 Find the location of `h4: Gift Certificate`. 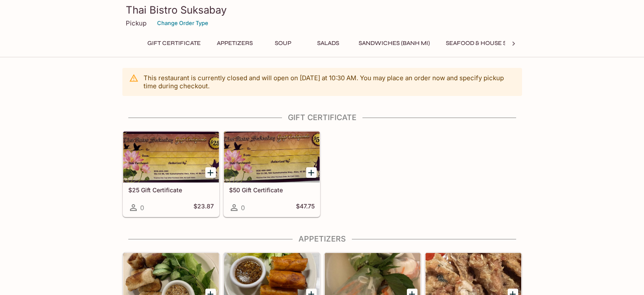

h4: Gift Certificate is located at coordinates (322, 118).